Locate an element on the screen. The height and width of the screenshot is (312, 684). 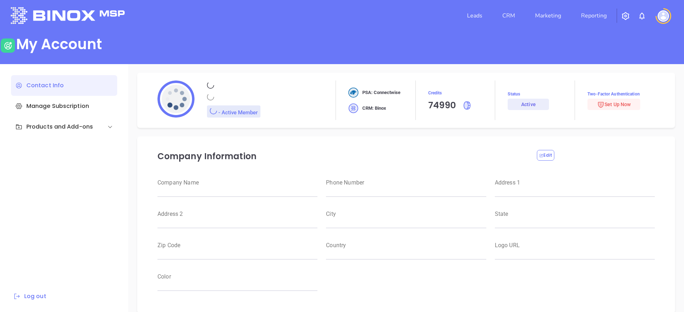
div: - Active Member is located at coordinates (234, 112).